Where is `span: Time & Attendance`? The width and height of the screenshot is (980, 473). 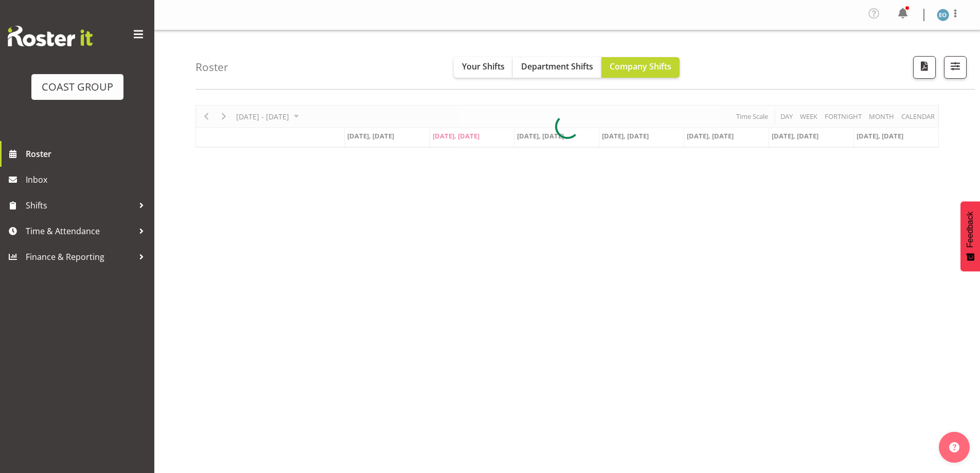 span: Time & Attendance is located at coordinates (80, 231).